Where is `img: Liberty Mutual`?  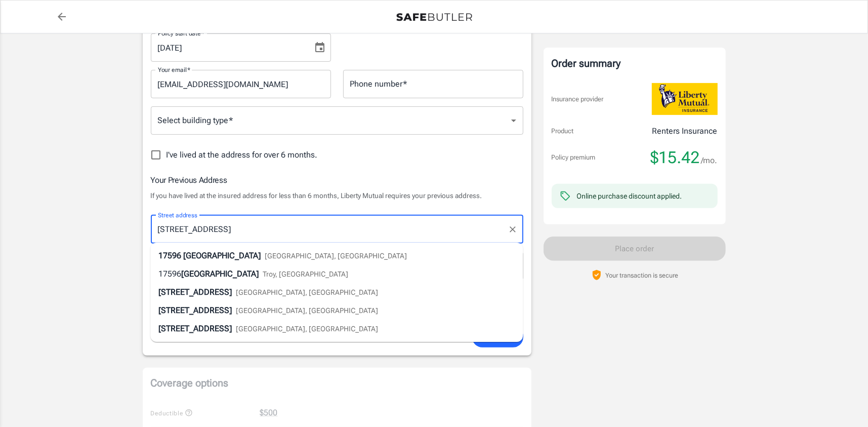 img: Liberty Mutual is located at coordinates (685, 99).